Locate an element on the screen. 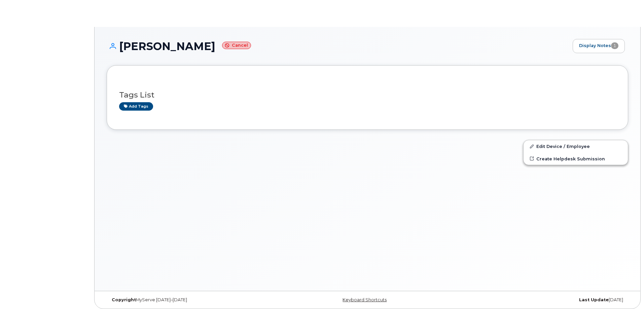  a: Keyboard Shortcuts is located at coordinates (364, 300).